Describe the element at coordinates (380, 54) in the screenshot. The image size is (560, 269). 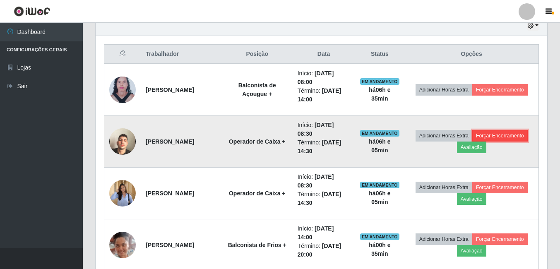
I see `th: Status` at that location.